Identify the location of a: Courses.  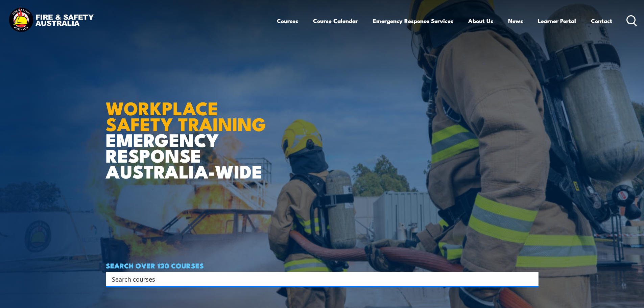
(287, 21).